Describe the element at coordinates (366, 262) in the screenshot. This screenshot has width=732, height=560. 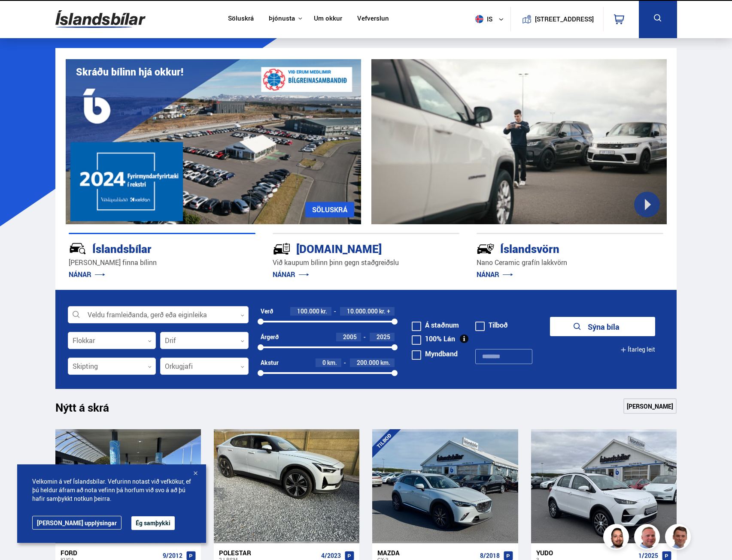
I see `p: Við kaupum bílinn þinn gegn staðgreiðslu` at that location.